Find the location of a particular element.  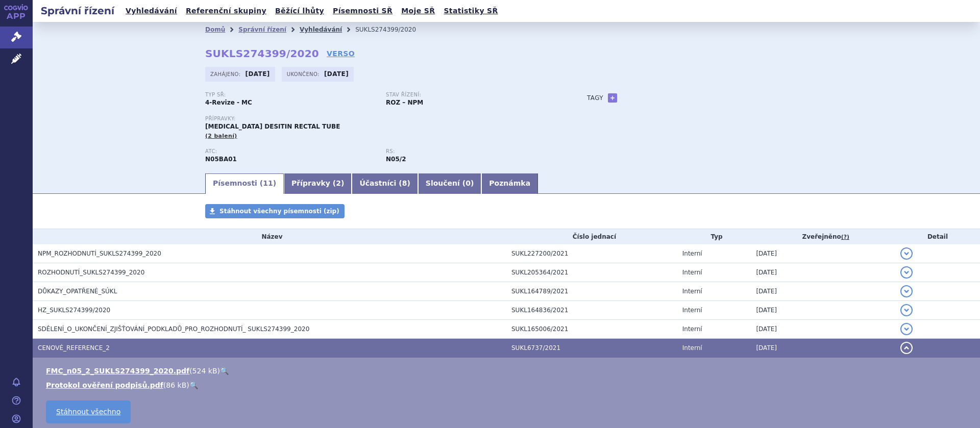

th: Typ is located at coordinates (714, 237).